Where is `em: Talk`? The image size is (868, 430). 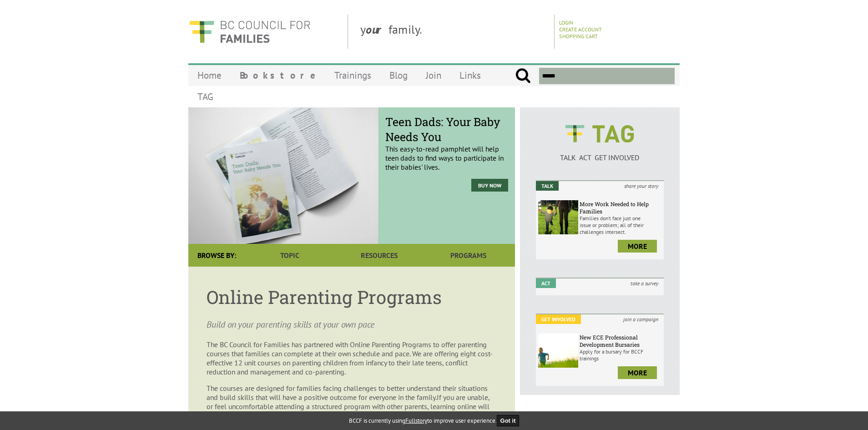 em: Talk is located at coordinates (547, 185).